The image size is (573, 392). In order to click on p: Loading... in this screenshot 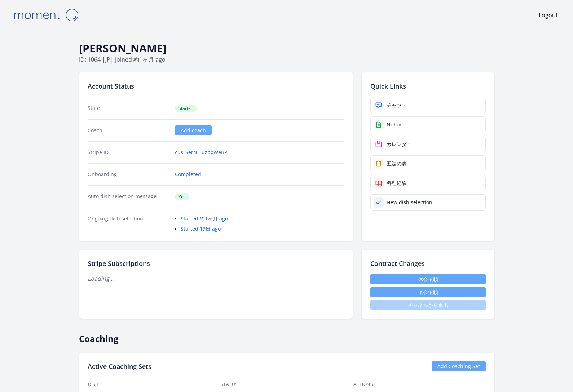, I will do `click(216, 278)`.